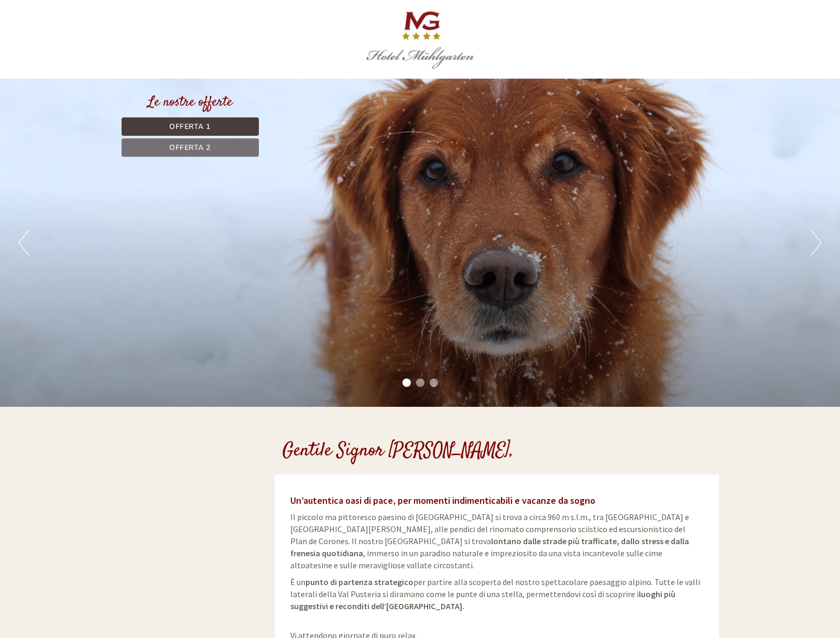 This screenshot has width=840, height=638. What do you see at coordinates (495, 594) in the screenshot?
I see `span: È un per partire alla scoperta del nostro spettacolare paesaggio alpino. Tutte le valli laterali ...` at bounding box center [495, 594].